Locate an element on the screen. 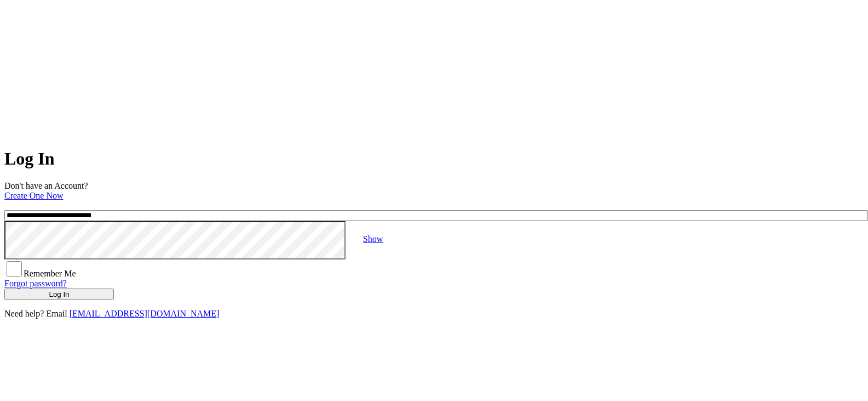  a: Create One Now is located at coordinates (34, 195).